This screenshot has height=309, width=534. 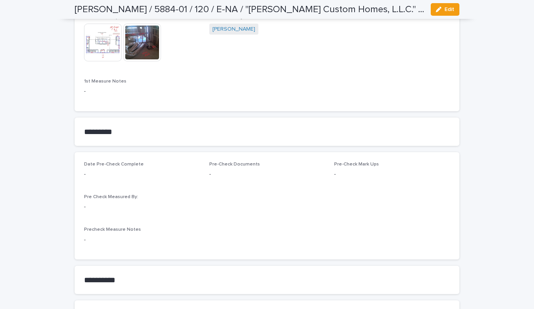 I want to click on span: Precheck Measure Notes, so click(x=112, y=229).